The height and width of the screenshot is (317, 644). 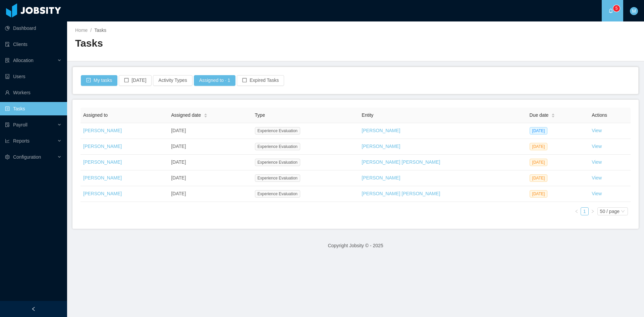 What do you see at coordinates (355, 246) in the screenshot?
I see `footer: Copyright Jobsity © - 2025` at bounding box center [355, 246].